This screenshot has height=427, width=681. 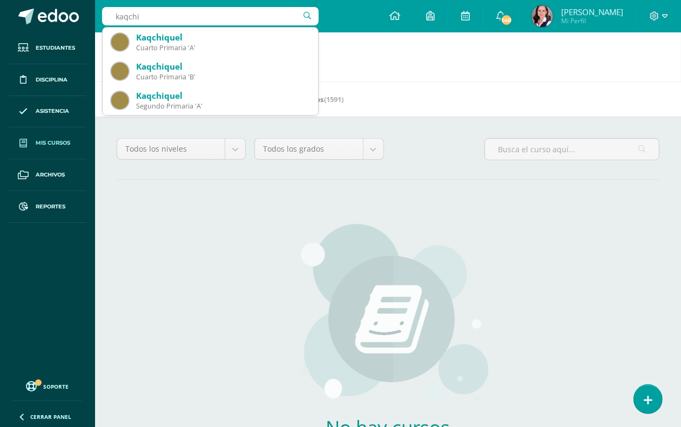 What do you see at coordinates (55, 48) in the screenshot?
I see `span: Estudiantes` at bounding box center [55, 48].